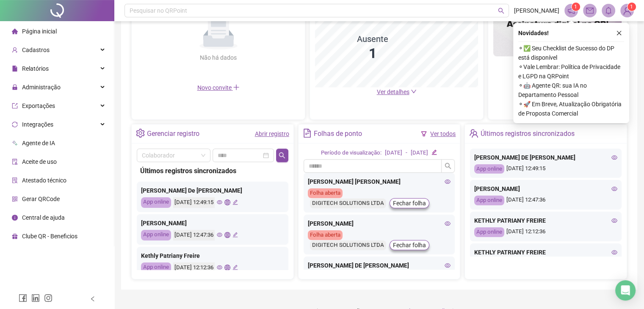 The width and height of the screenshot is (644, 309). What do you see at coordinates (590, 11) in the screenshot?
I see `span: mail` at bounding box center [590, 11].